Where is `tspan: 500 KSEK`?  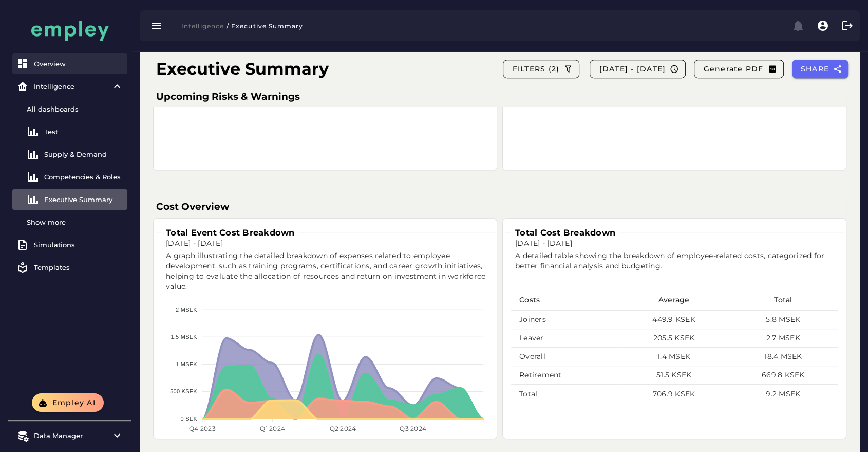 tspan: 500 KSEK is located at coordinates (184, 391).